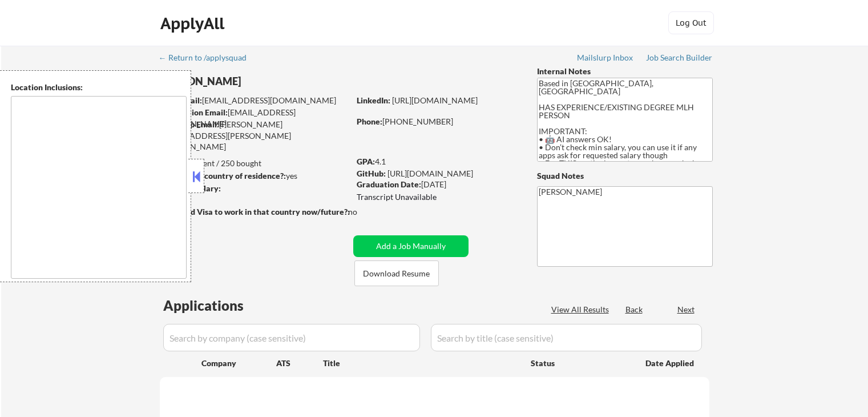  Describe the element at coordinates (606, 58) in the screenshot. I see `div: Mailslurp Inbox` at that location.